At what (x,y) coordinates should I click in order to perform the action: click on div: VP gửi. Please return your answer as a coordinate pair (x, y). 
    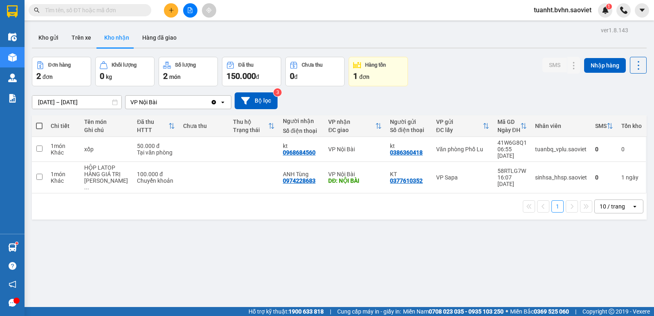
    Looking at the image, I should click on (459, 122).